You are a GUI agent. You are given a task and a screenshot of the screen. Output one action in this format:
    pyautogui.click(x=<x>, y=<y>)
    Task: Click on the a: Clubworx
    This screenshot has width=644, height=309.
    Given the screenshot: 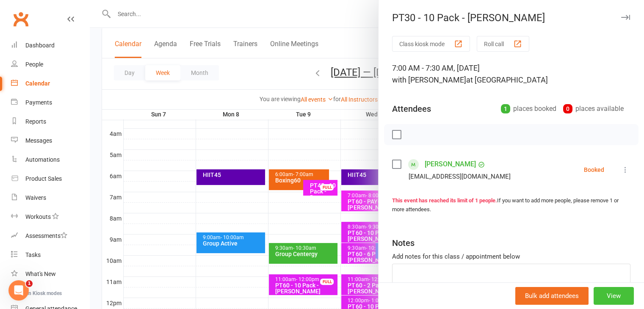 What is the action you would take?
    pyautogui.click(x=21, y=19)
    